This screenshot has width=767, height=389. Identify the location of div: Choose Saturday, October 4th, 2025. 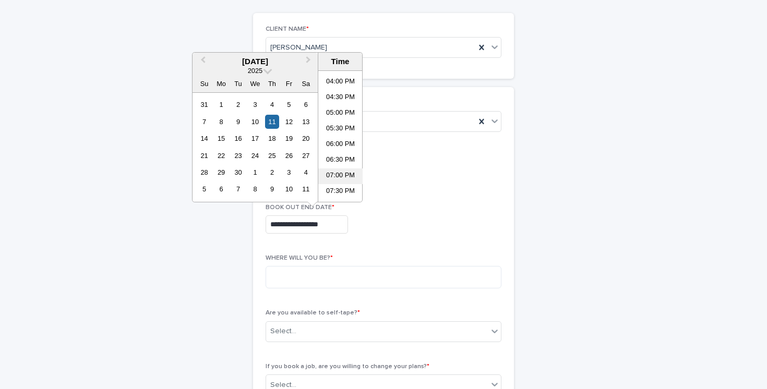
(306, 172).